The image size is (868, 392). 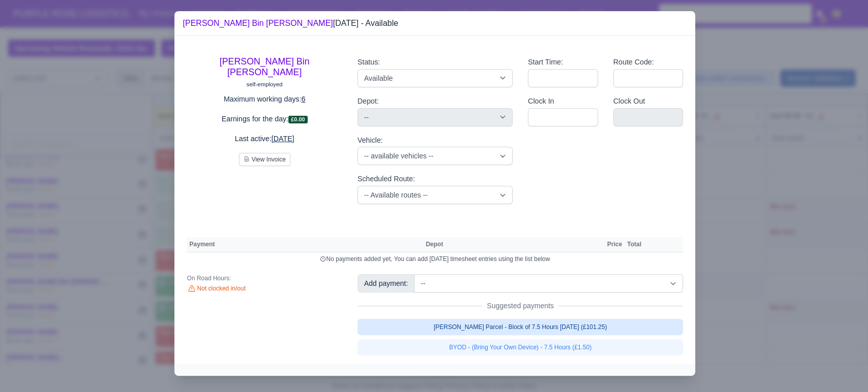 I want to click on p: Earnings for the day:, so click(x=264, y=119).